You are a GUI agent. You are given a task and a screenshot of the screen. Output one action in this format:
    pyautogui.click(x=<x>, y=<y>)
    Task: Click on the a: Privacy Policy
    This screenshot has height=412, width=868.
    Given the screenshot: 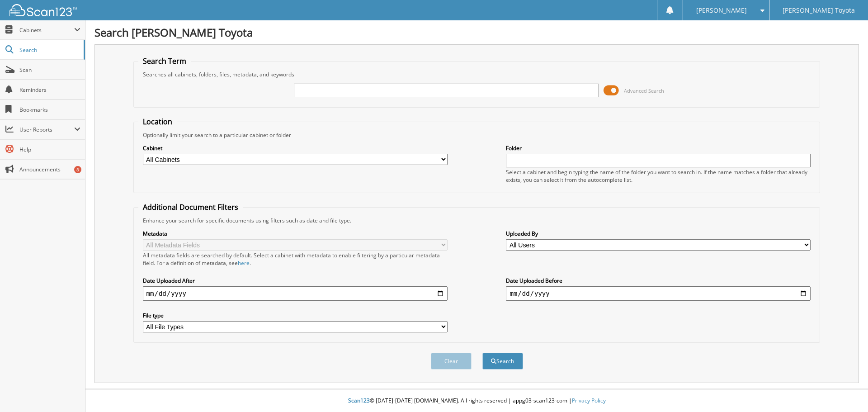 What is the action you would take?
    pyautogui.click(x=588, y=400)
    